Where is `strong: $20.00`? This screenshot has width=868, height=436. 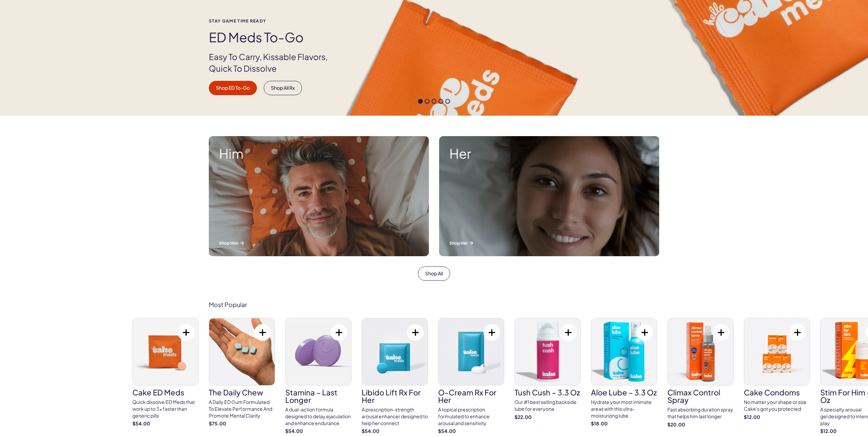 strong: $20.00 is located at coordinates (700, 425).